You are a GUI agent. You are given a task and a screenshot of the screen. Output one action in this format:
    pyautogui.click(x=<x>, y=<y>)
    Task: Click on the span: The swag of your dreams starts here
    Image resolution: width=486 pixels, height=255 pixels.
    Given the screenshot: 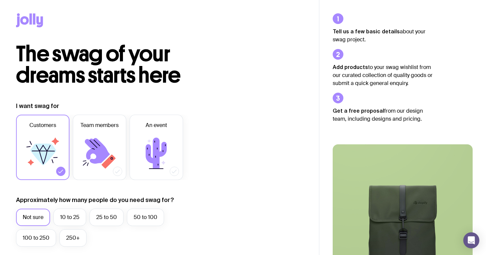 What is the action you would take?
    pyautogui.click(x=98, y=64)
    